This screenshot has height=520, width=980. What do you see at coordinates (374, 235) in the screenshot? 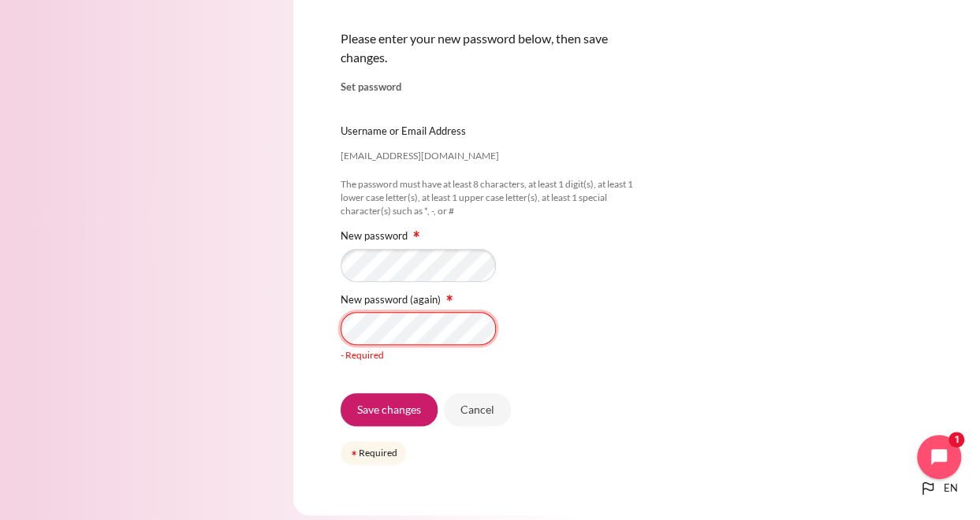
I see `label: New password` at bounding box center [374, 235].